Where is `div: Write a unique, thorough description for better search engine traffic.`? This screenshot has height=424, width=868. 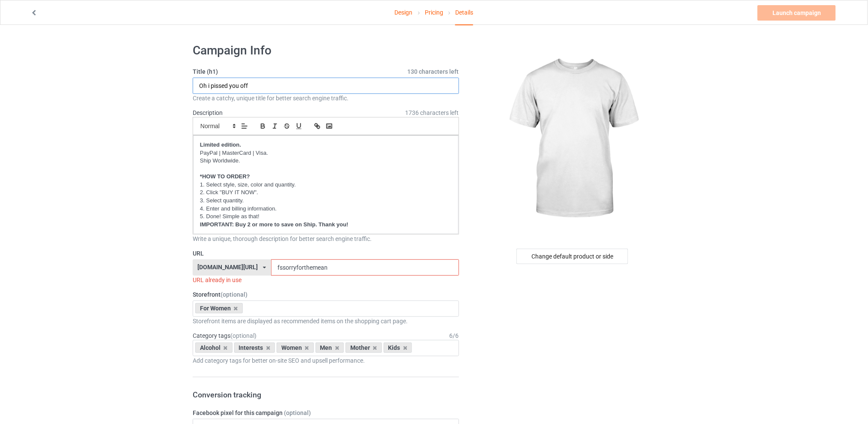 div: Write a unique, thorough description for better search engine traffic. is located at coordinates (326, 239).